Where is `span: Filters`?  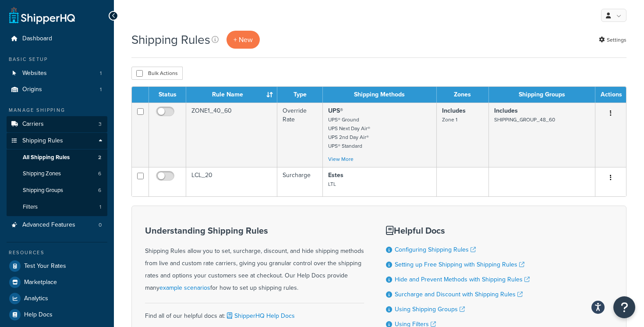
span: Filters is located at coordinates (30, 207).